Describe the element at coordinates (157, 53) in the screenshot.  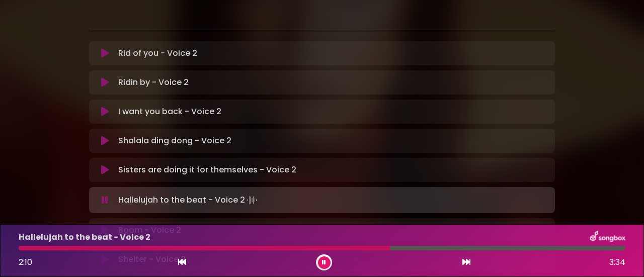
I see `p: Rid of you - Voice 2` at that location.